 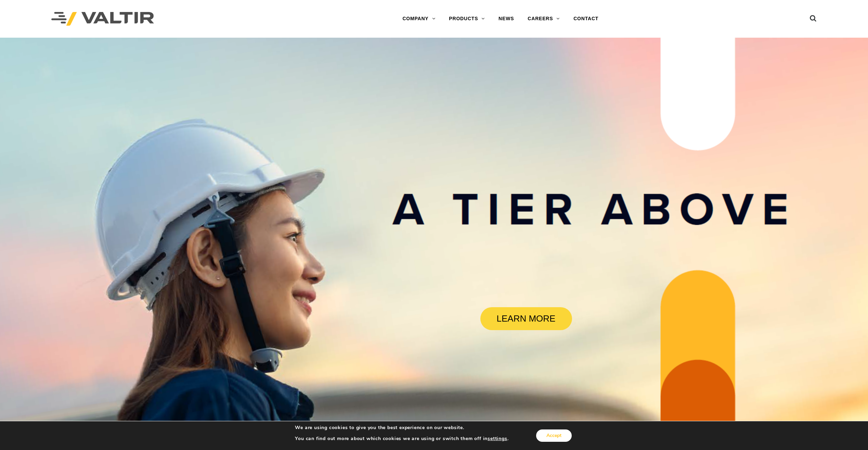 What do you see at coordinates (103, 19) in the screenshot?
I see `img: Valtir` at bounding box center [103, 19].